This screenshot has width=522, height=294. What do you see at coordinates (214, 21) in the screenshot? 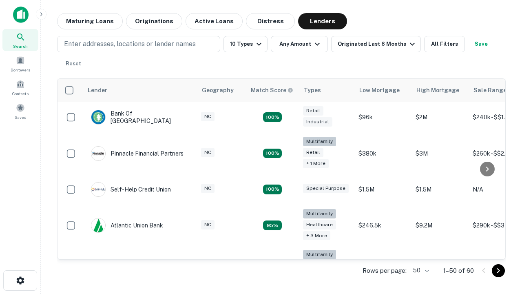
I see `button: Active Loans` at bounding box center [214, 21].